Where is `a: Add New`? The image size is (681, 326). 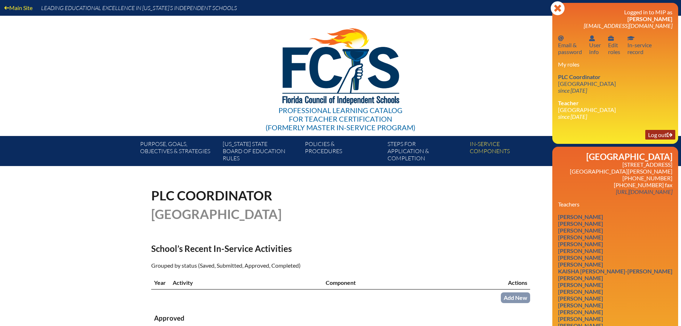 a: Add New is located at coordinates (516, 297).